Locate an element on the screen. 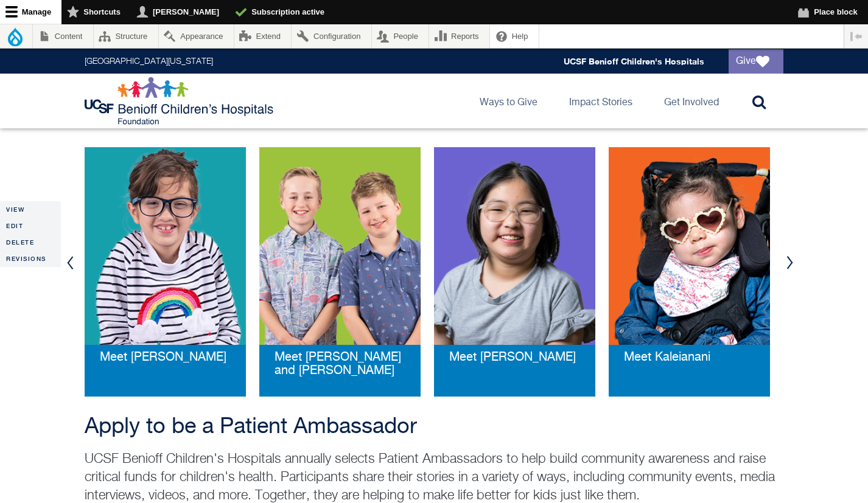 The height and width of the screenshot is (503, 868). img: Logo for UCSF Benioff Children's Hospitals Foundation is located at coordinates (180, 101).